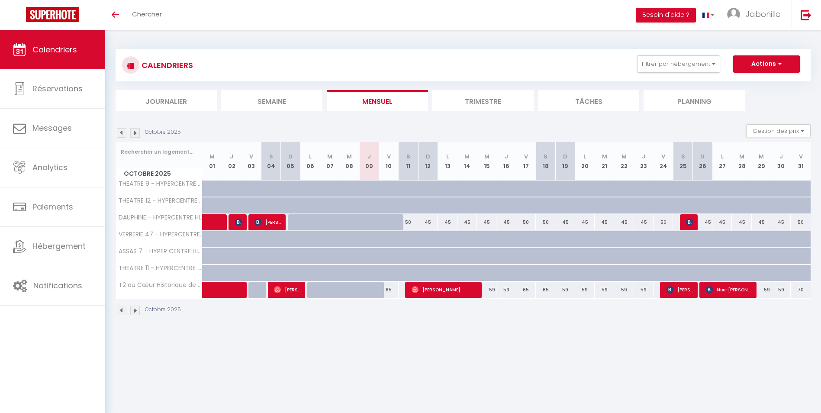  Describe the element at coordinates (644, 161) in the screenshot. I see `th: 23` at that location.